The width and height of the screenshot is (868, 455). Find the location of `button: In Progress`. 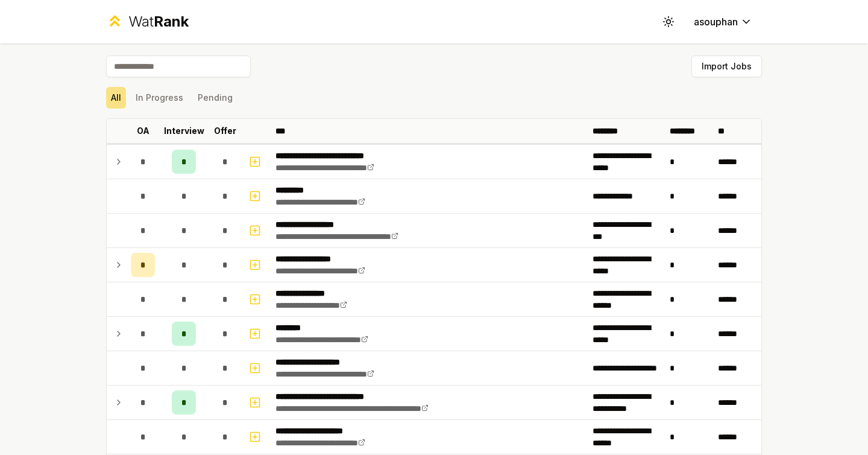

button: In Progress is located at coordinates (159, 98).